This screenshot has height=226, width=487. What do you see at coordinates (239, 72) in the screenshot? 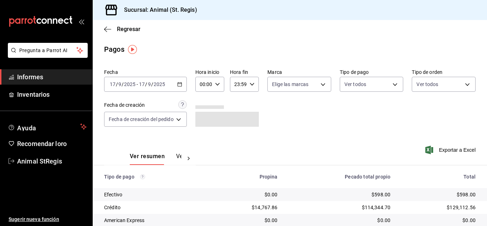
I see `font: Hora fin` at bounding box center [239, 72].